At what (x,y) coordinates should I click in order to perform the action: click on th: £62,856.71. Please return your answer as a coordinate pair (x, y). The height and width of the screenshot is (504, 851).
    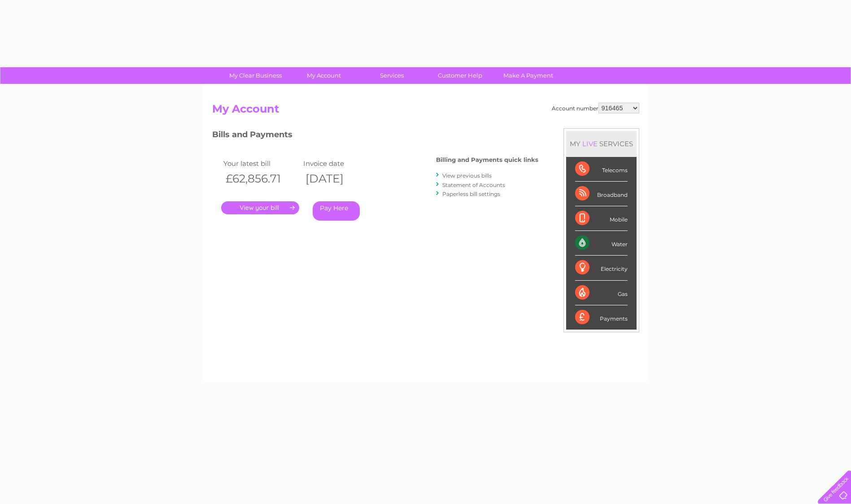
    Looking at the image, I should click on (261, 179).